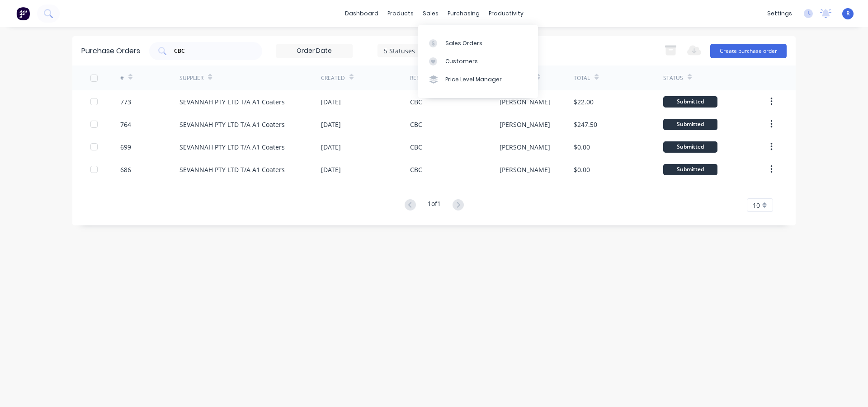  I want to click on span: 10, so click(756, 205).